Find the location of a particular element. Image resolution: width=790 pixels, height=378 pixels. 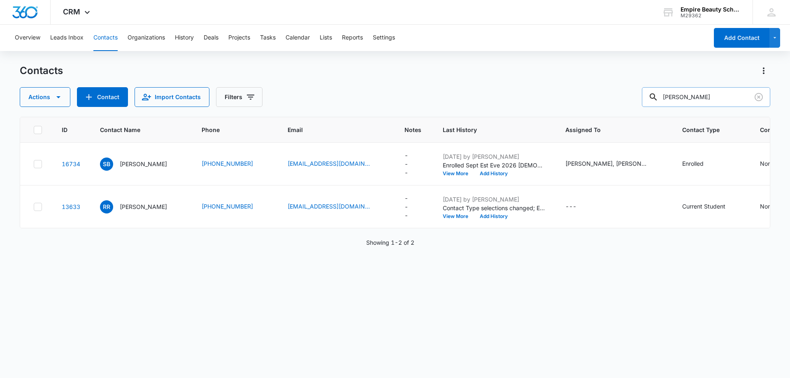

span: ID is located at coordinates (65, 130).